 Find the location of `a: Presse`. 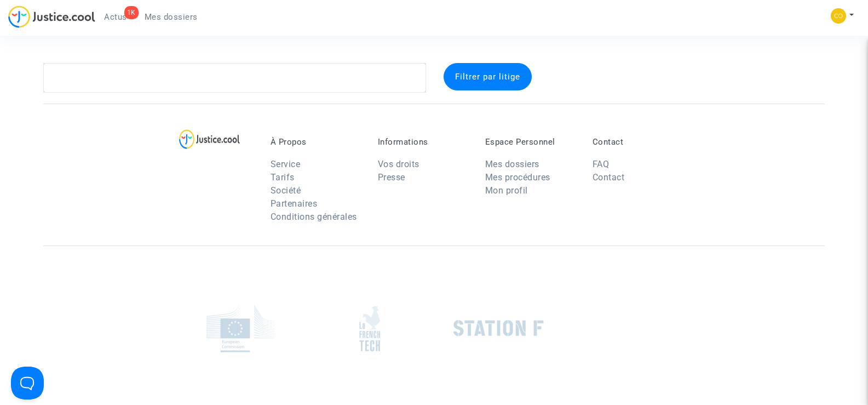

a: Presse is located at coordinates (392, 177).